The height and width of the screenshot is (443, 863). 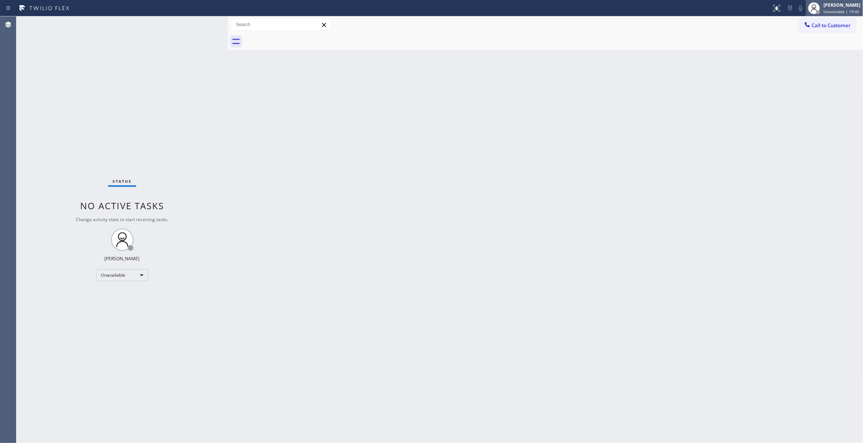 What do you see at coordinates (122, 275) in the screenshot?
I see `div: Unavailable` at bounding box center [122, 275].